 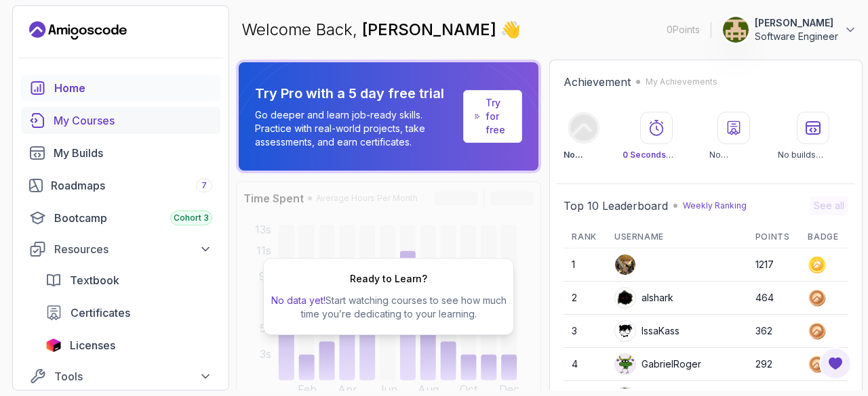 I want to click on p: No builds completed, so click(x=813, y=155).